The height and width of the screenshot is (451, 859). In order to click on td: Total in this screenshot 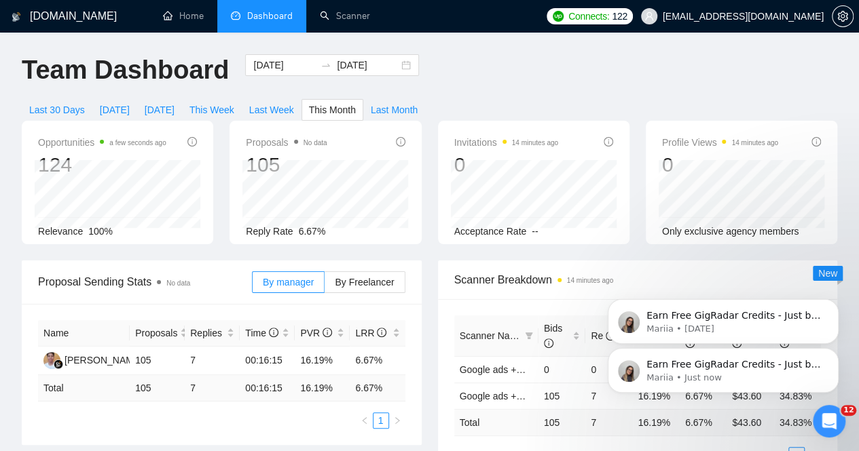, I will do `click(496, 422)`.